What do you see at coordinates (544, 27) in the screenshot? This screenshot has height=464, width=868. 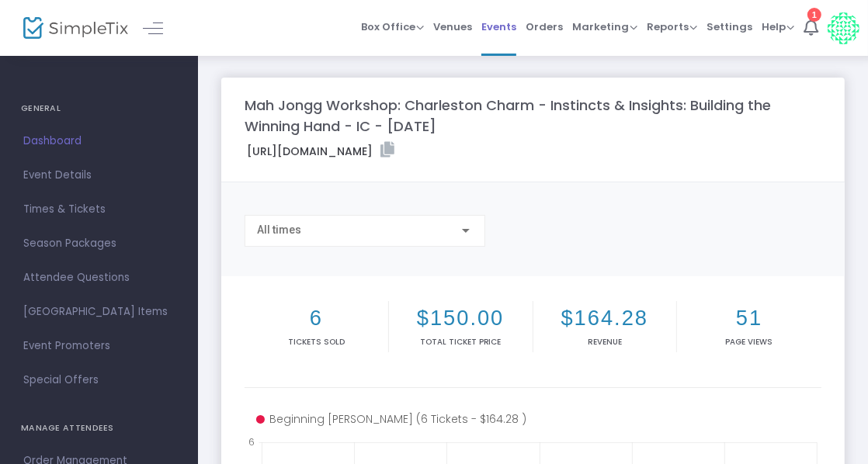 I see `span: Orders` at bounding box center [544, 27].